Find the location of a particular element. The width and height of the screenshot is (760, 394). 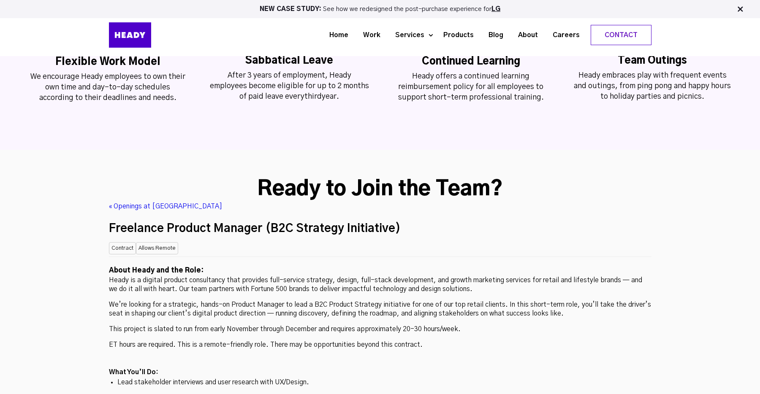

strong: NEW CASE STUDY: is located at coordinates (291, 9).